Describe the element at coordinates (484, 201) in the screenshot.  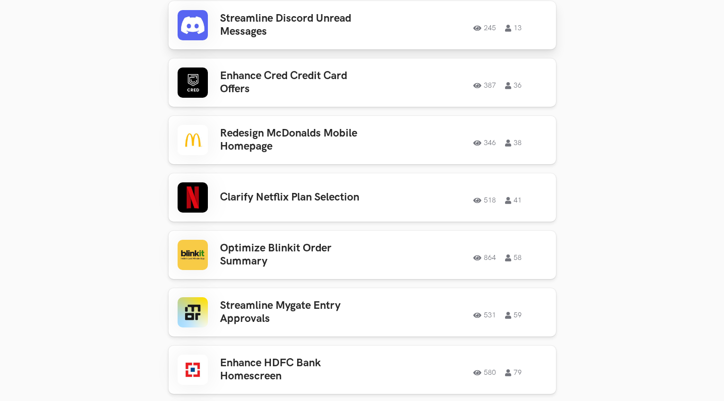
I see `span: 518` at that location.